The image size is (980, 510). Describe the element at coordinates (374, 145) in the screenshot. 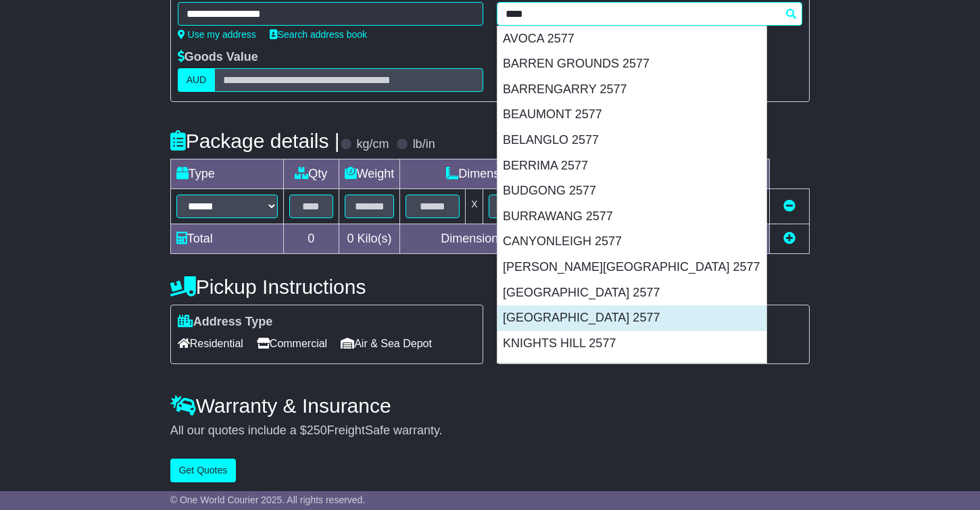

I see `label: kg/cm` at that location.